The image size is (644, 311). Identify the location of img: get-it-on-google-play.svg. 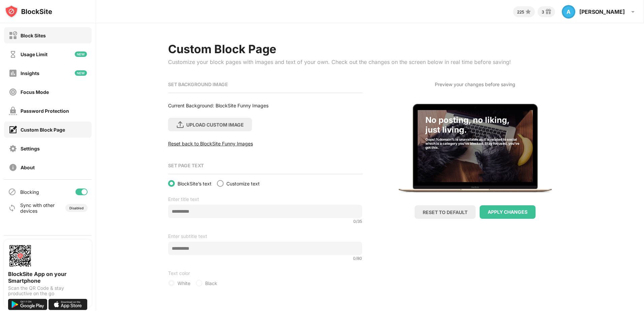
(28, 304).